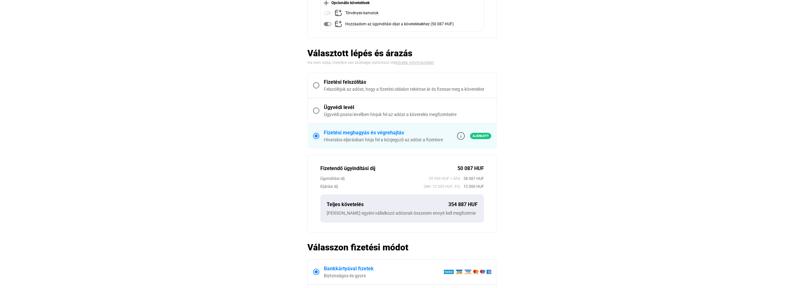 The width and height of the screenshot is (804, 288). What do you see at coordinates (467, 272) in the screenshot?
I see `img: barion` at bounding box center [467, 272].